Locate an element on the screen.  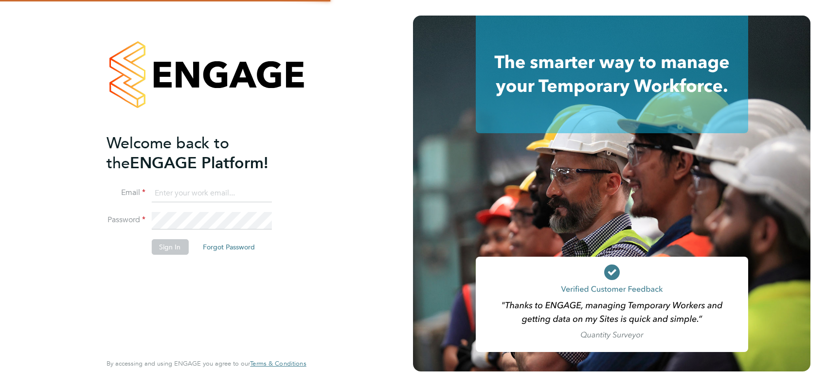
button: Forgot Password is located at coordinates (229, 247).